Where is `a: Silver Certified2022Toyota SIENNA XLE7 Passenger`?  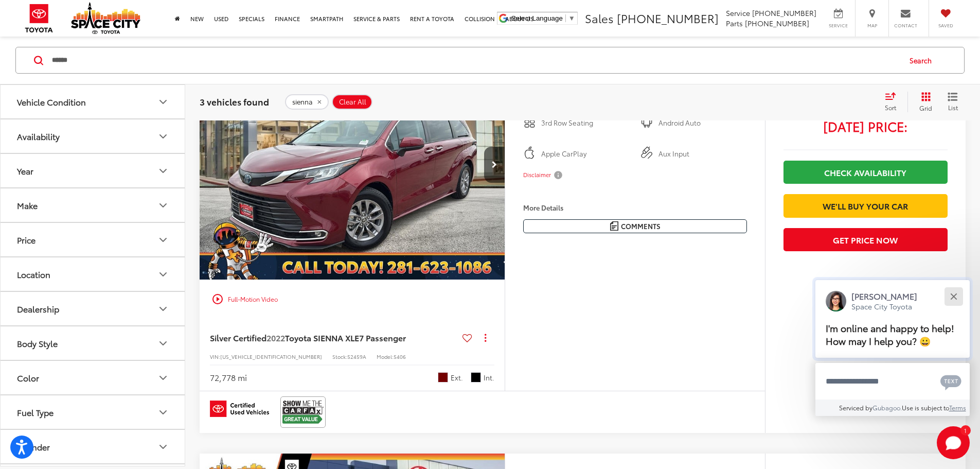 a: Silver Certified2022Toyota SIENNA XLE7 Passenger is located at coordinates (334, 337).